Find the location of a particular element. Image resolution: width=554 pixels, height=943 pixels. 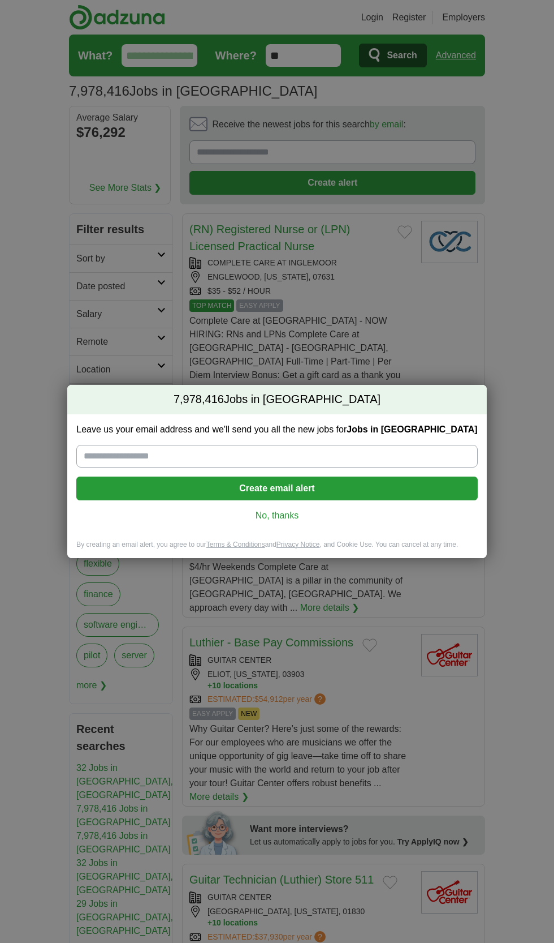

div: By creating an email alert, you agree to our and , and Cookie Use. You can cancel at any time. is located at coordinates (277, 549).